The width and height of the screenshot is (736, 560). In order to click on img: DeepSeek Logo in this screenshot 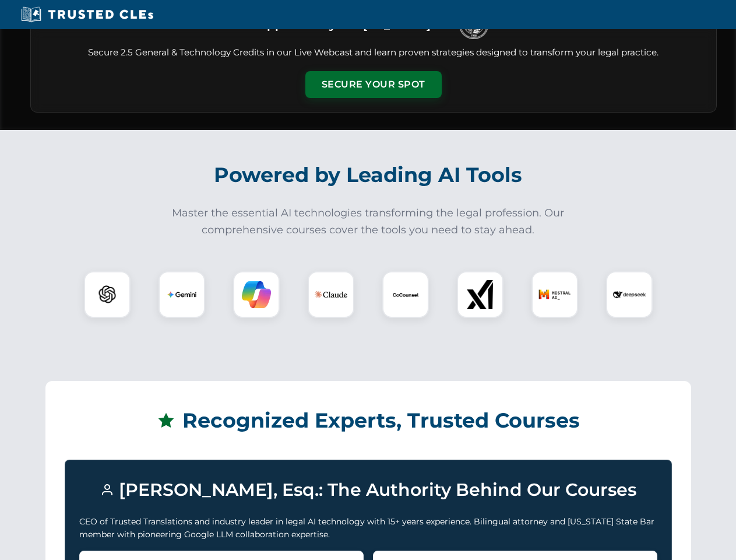, I will do `click(629, 294)`.